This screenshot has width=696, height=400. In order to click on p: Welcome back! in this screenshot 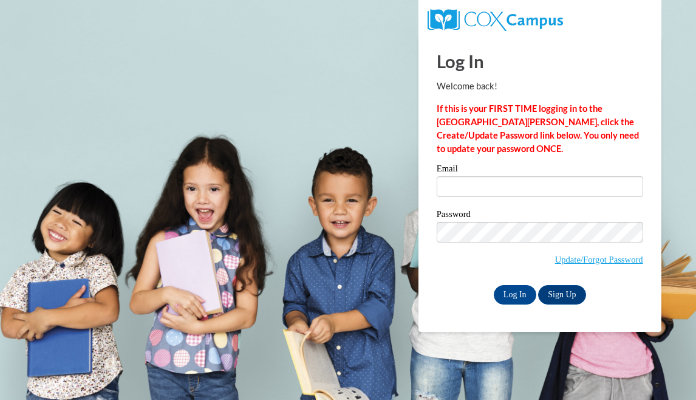, I will do `click(540, 86)`.